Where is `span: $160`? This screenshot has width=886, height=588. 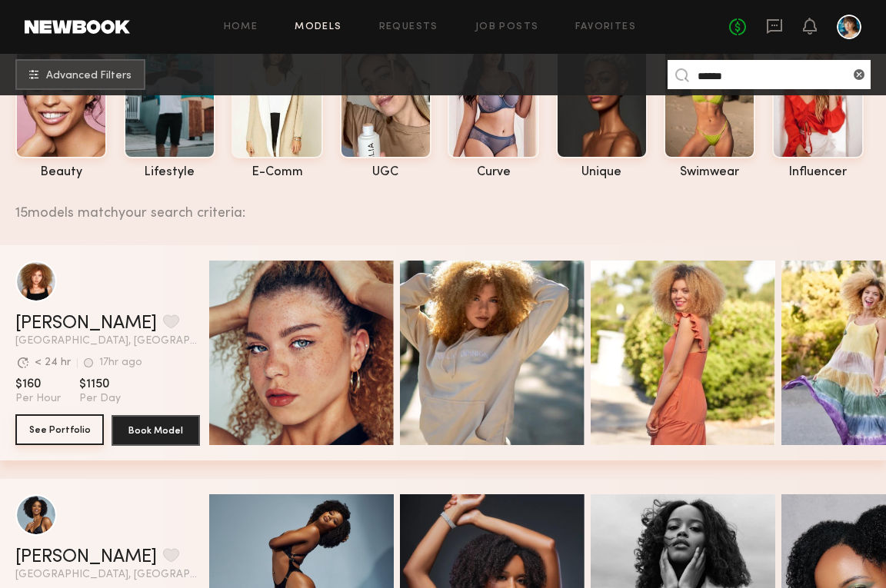
span: $160 is located at coordinates (37, 385).